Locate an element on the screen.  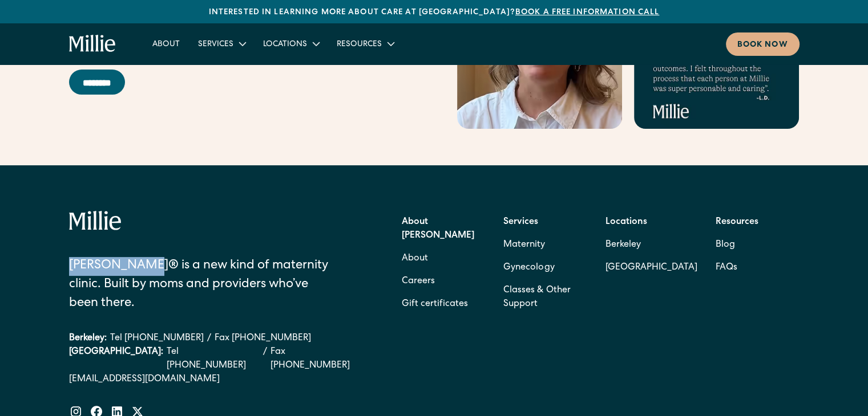
a: Book now is located at coordinates (762, 44).